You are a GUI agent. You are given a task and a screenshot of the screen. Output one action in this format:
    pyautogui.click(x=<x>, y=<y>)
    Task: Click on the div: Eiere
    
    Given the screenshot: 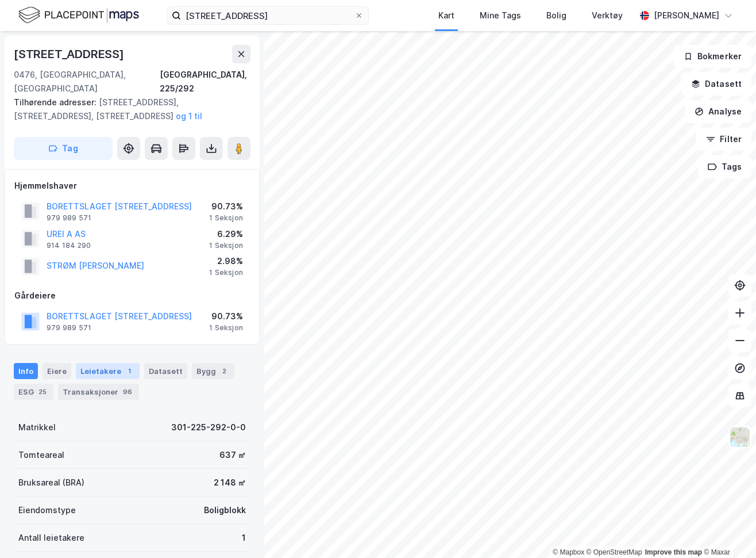 What is the action you would take?
    pyautogui.click(x=57, y=371)
    